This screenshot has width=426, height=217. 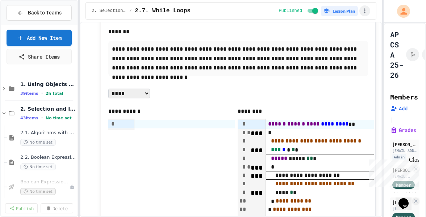 I want to click on div: Unpublished, so click(x=72, y=187).